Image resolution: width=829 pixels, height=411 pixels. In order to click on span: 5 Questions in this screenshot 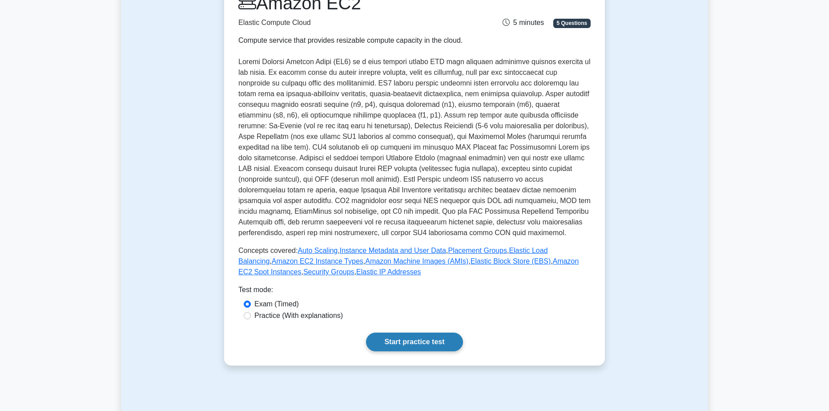, I will do `click(572, 23)`.